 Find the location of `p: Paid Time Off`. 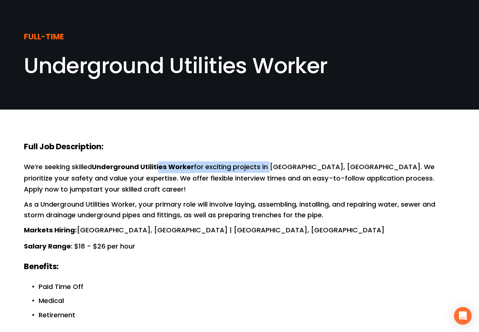

p: Paid Time Off is located at coordinates (247, 286).